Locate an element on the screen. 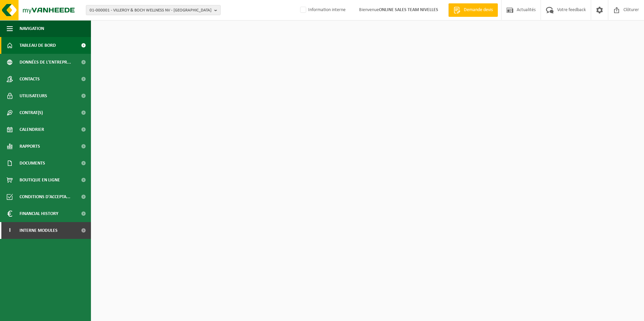 Image resolution: width=644 pixels, height=321 pixels. label: Information interne is located at coordinates (322, 10).